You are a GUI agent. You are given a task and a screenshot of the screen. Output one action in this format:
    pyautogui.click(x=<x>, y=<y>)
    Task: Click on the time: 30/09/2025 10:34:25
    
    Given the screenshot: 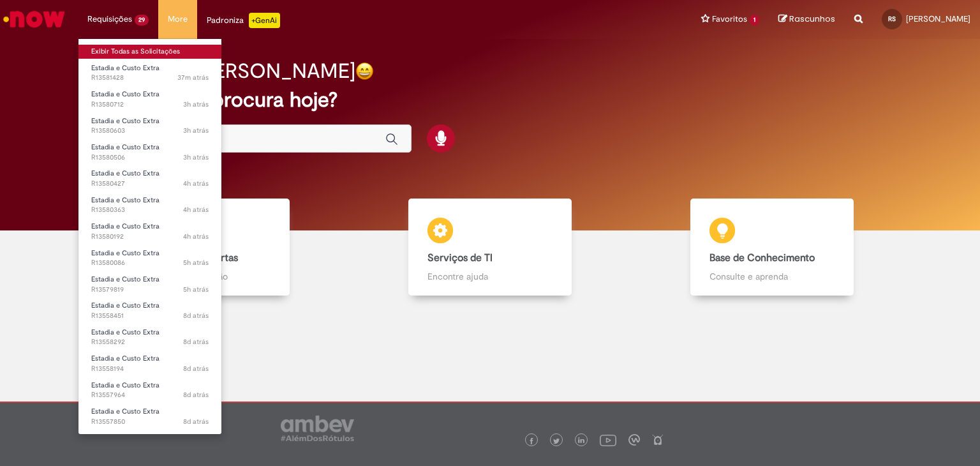 What is the action you would take?
    pyautogui.click(x=195, y=157)
    